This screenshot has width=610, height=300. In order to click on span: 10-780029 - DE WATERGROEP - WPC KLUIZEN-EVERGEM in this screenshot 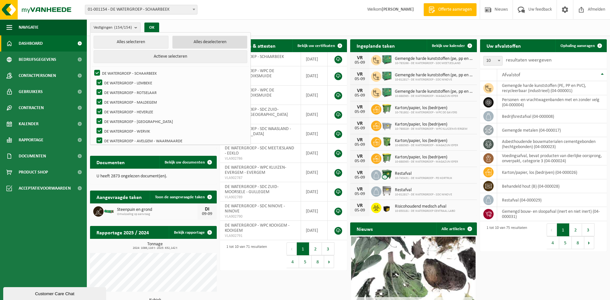, I will do `click(431, 129)`.